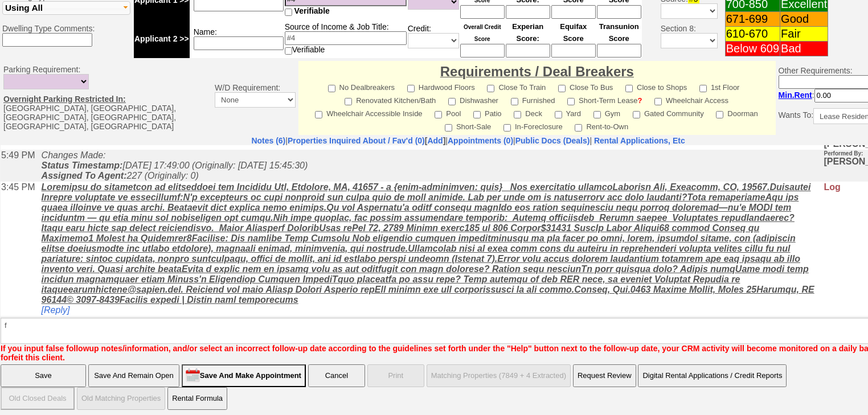 The height and width of the screenshot is (415, 868). What do you see at coordinates (82, 20) in the screenshot?
I see `b: Status Timestamp:` at bounding box center [82, 20].